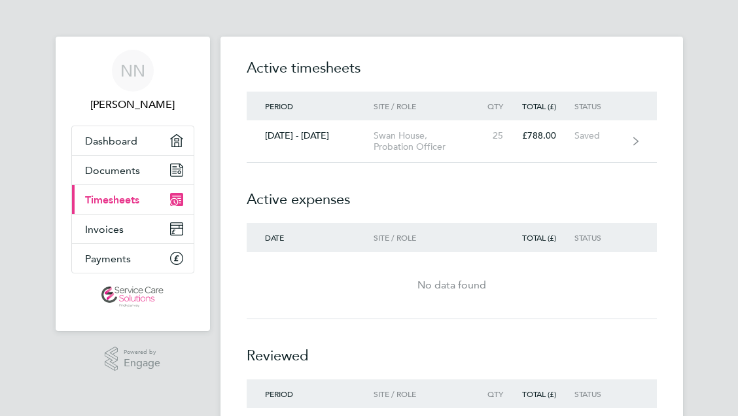 This screenshot has height=416, width=738. I want to click on div: Date, so click(310, 238).